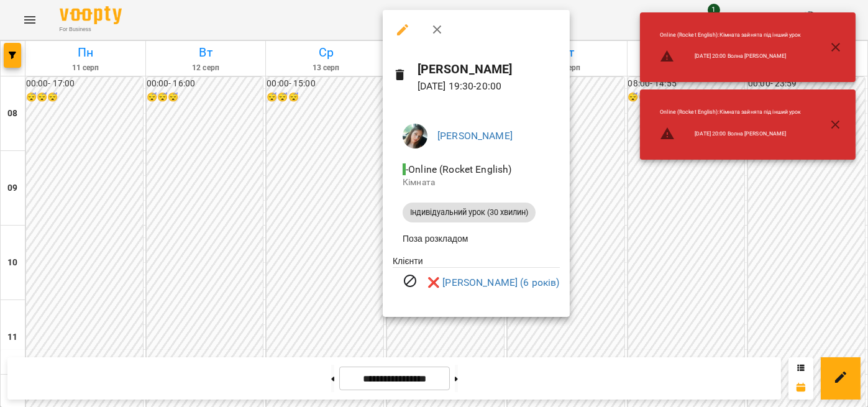 The image size is (868, 407). What do you see at coordinates (469, 213) in the screenshot?
I see `span: Індивідуальний урок (30 хвилин)` at bounding box center [469, 213].